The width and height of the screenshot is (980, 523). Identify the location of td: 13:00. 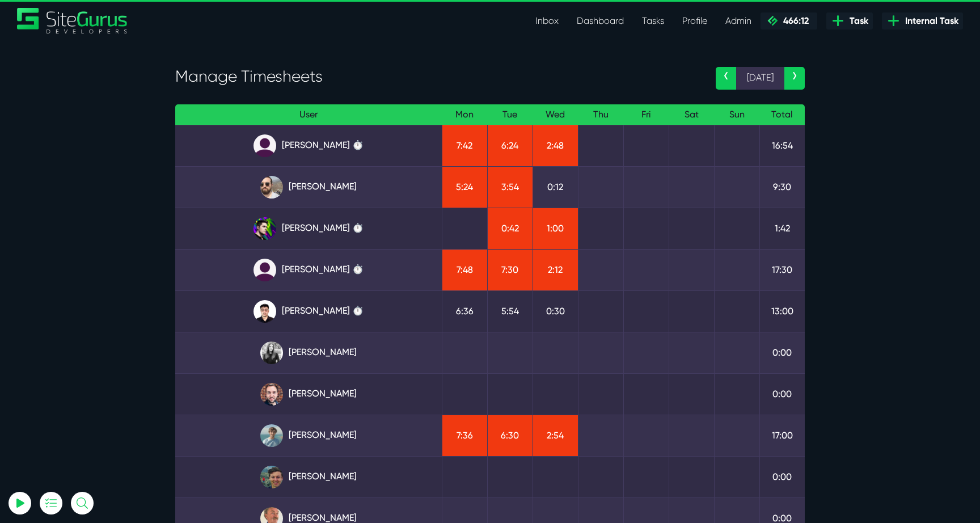
(782, 310).